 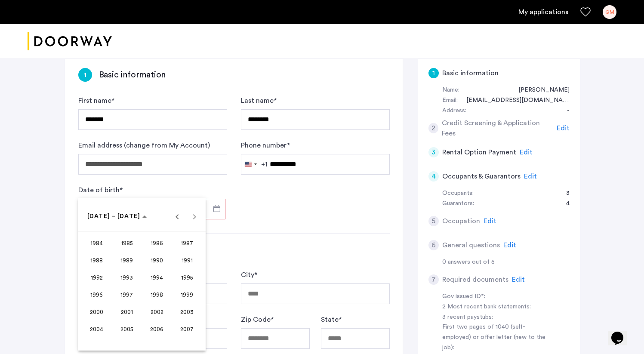 What do you see at coordinates (156, 295) in the screenshot?
I see `span: 1998` at bounding box center [156, 295].